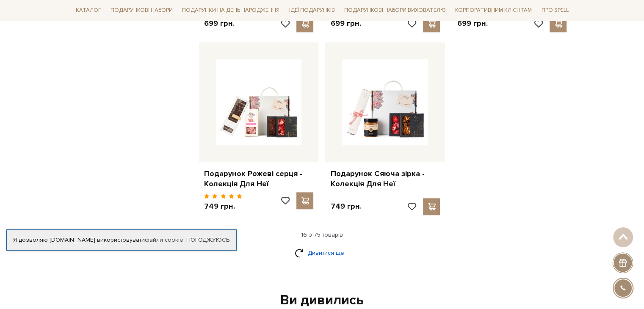 This screenshot has height=309, width=644. Describe the element at coordinates (311, 11) in the screenshot. I see `a: Ідеї подарунків` at that location.